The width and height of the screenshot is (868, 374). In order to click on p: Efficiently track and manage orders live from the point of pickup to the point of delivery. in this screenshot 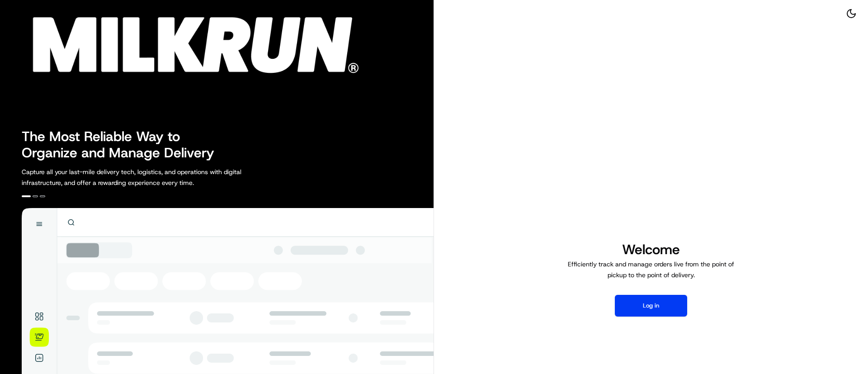, I will do `click(651, 269)`.